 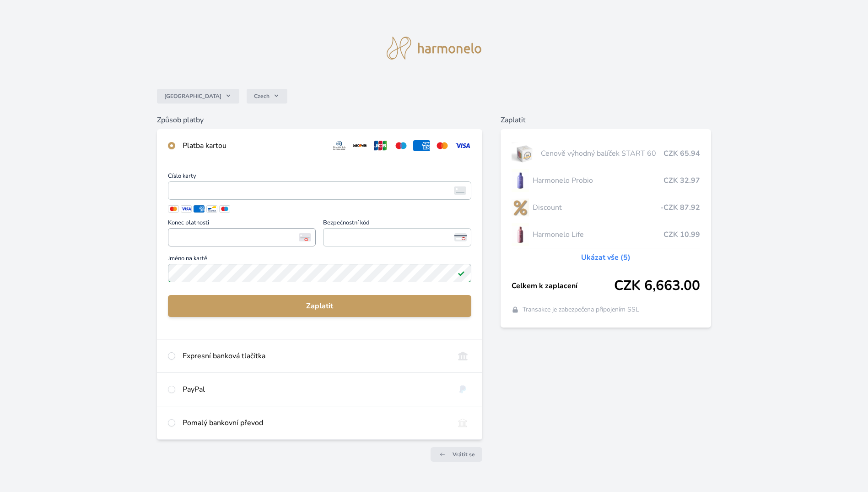 What do you see at coordinates (658, 286) in the screenshot?
I see `span: CZK 6,663.00` at bounding box center [658, 286].